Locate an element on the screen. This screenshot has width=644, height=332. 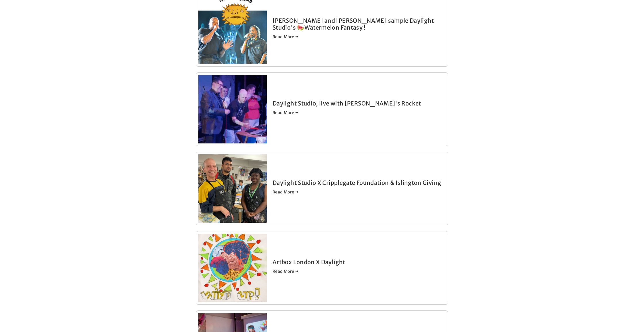
a: Daylight Studio X Cripplegate Foundation & Islington Giving is located at coordinates (357, 182).